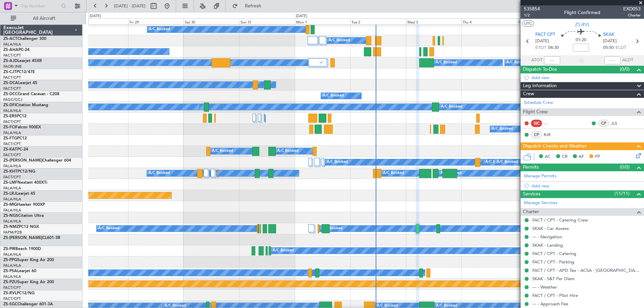 The image size is (644, 308). What do you see at coordinates (20, 83) in the screenshot?
I see `a: ZS-DCALearjet 45` at bounding box center [20, 83].